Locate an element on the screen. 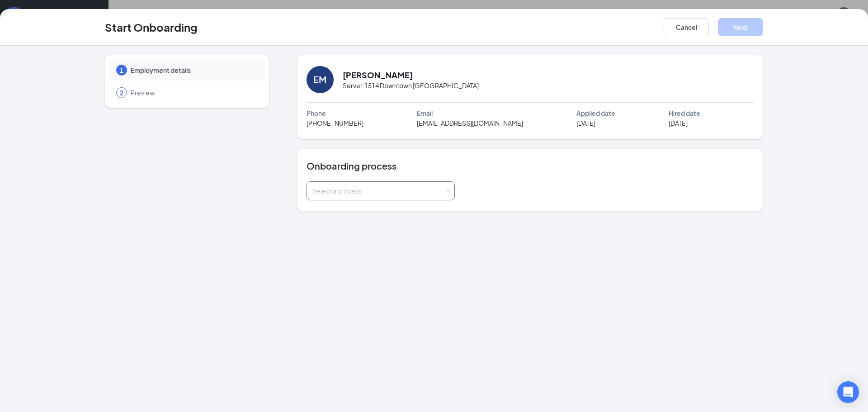 This screenshot has height=412, width=868. span: Preview is located at coordinates (194, 93).